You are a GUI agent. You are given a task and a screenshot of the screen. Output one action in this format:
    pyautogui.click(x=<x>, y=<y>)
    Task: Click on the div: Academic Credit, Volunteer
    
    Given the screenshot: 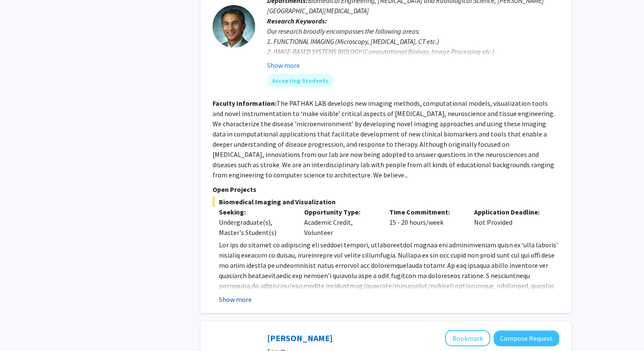 What is the action you would take?
    pyautogui.click(x=340, y=222)
    